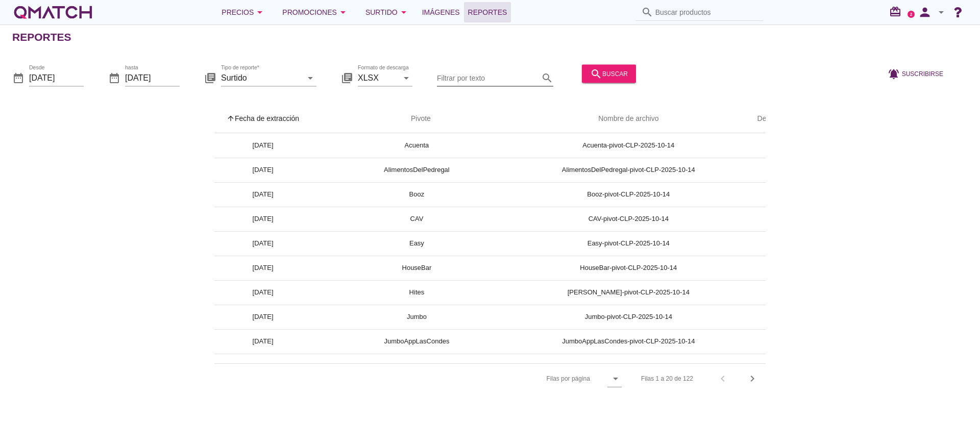  I want to click on div: Filas 1 a 20 de 122, so click(667, 379).